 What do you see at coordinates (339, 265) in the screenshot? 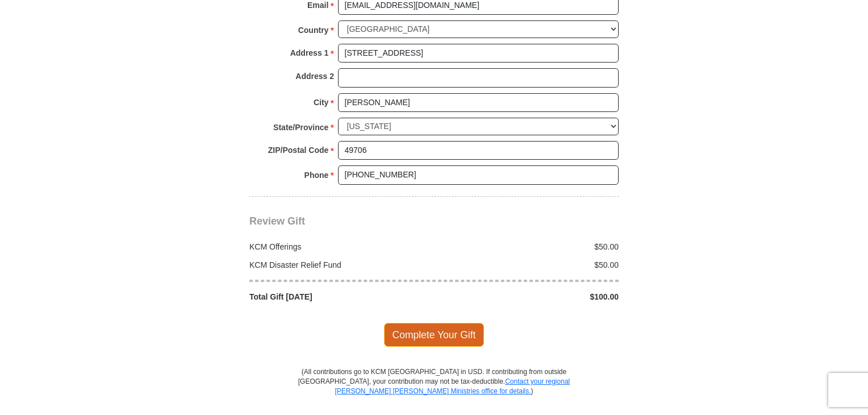
I see `div: KCM Disaster Relief Fund` at bounding box center [339, 265].